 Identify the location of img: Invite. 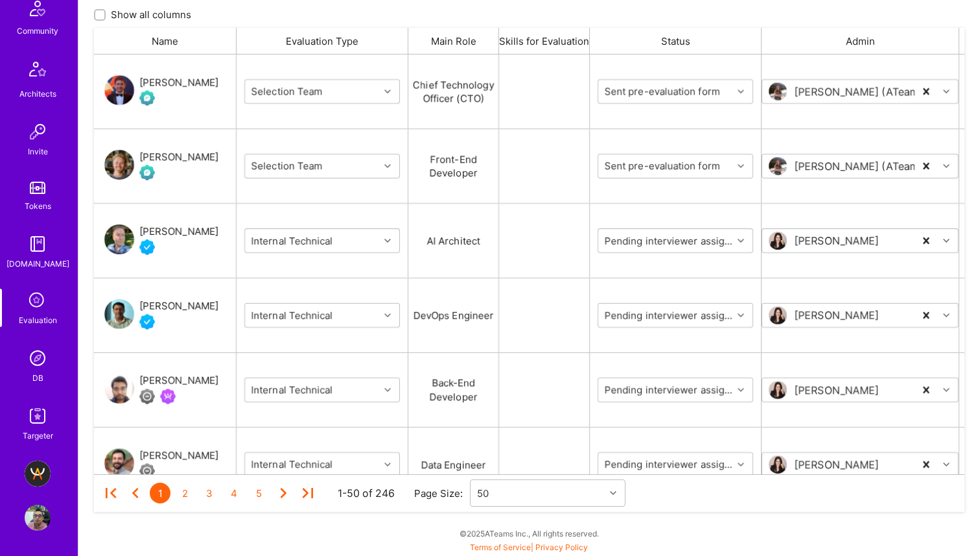
(38, 131).